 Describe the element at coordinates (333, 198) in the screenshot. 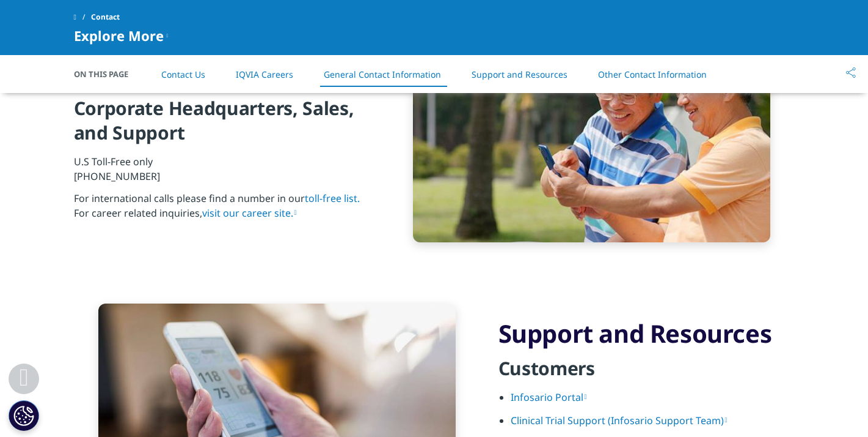

I see `a: toll-free list.` at that location.